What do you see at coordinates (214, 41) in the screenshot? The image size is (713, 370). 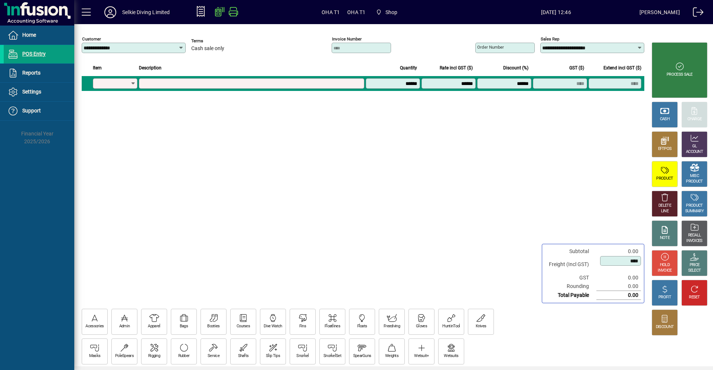 I see `span: Terms` at bounding box center [214, 41].